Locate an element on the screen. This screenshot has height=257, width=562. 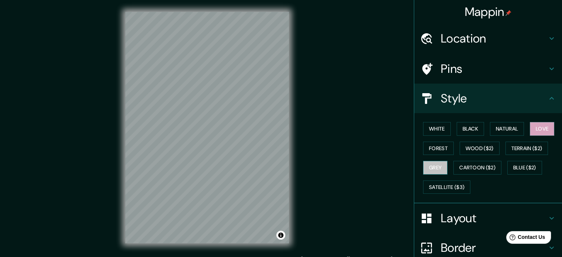
button: Cartoon ($2) is located at coordinates (478, 167).